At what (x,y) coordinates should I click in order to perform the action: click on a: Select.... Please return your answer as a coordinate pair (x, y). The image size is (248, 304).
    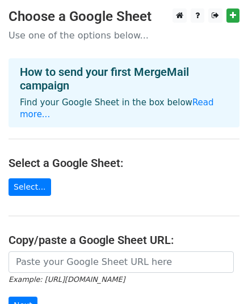
    Looking at the image, I should click on (29, 187).